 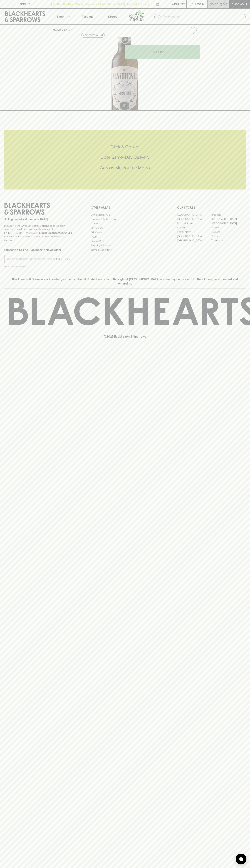 I want to click on p: $0.00, so click(x=214, y=4).